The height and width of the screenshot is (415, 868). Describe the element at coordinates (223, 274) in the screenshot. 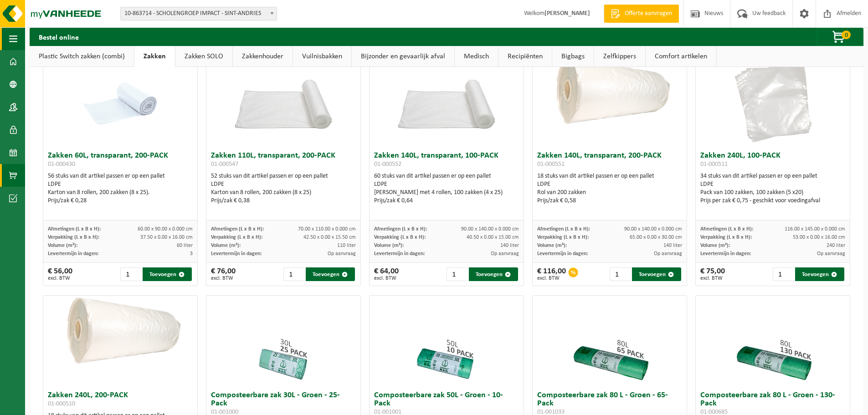

I see `div: € 76,00` at that location.